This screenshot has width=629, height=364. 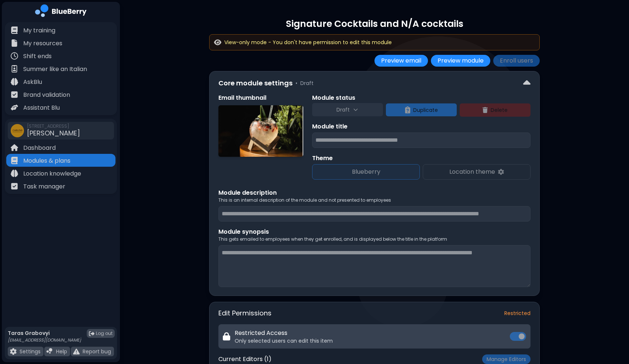 I want to click on h3: Edit Permissions, so click(x=245, y=313).